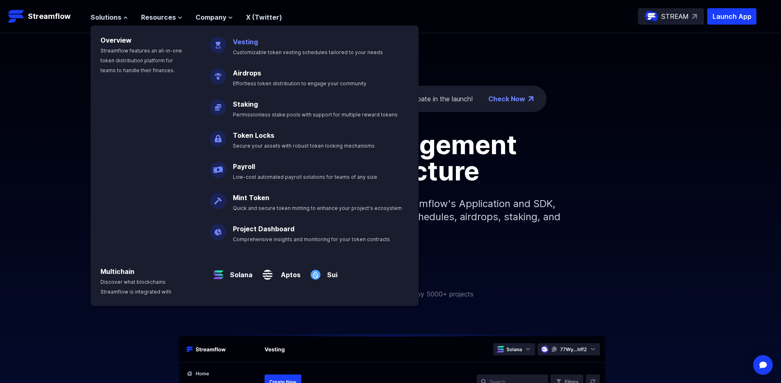 This screenshot has width=781, height=383. I want to click on a: Launch App, so click(732, 16).